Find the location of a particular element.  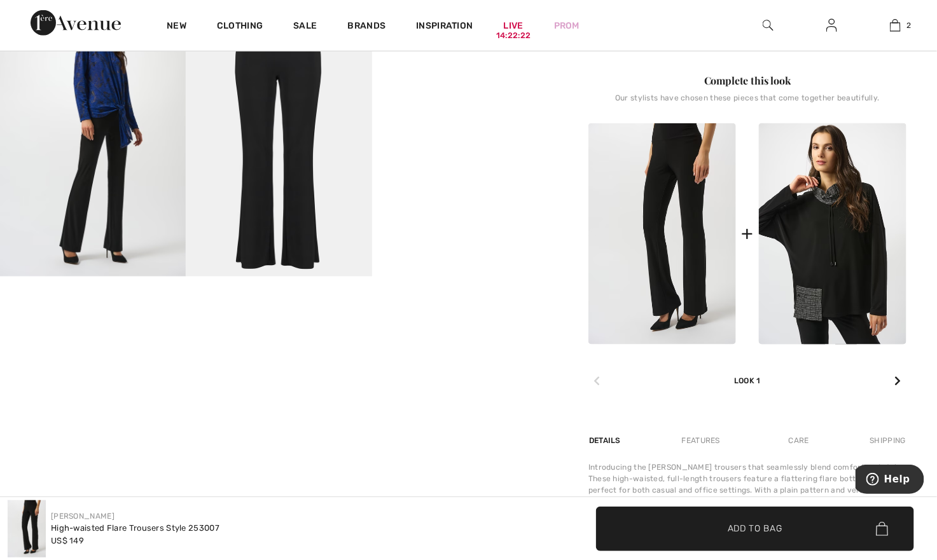

a: Live14:22:22 is located at coordinates (513, 25).